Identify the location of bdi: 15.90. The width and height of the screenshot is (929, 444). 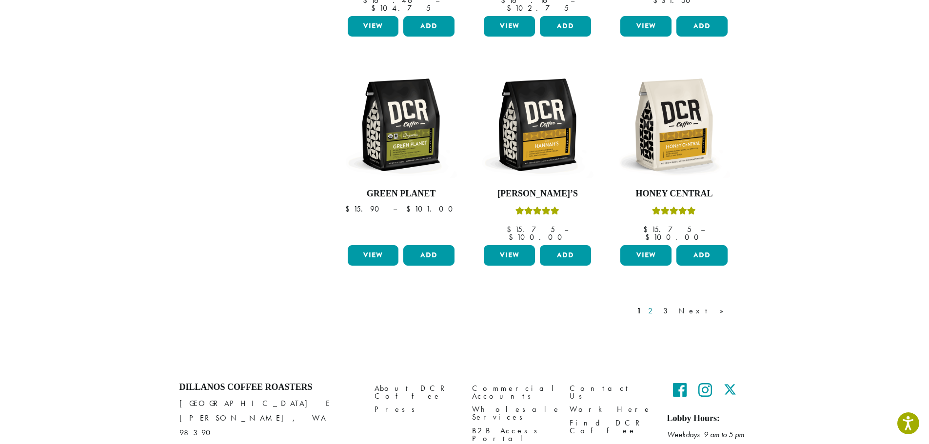
(364, 209).